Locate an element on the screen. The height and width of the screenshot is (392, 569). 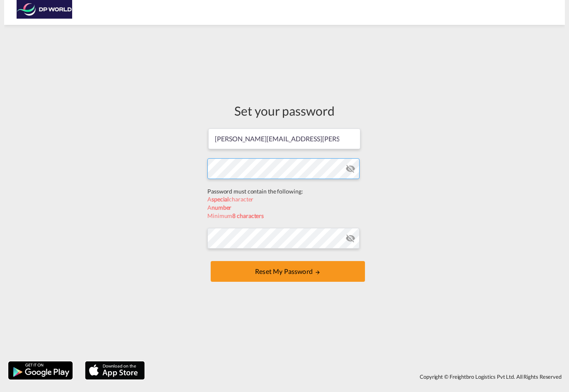
div: A character is located at coordinates (285, 200).